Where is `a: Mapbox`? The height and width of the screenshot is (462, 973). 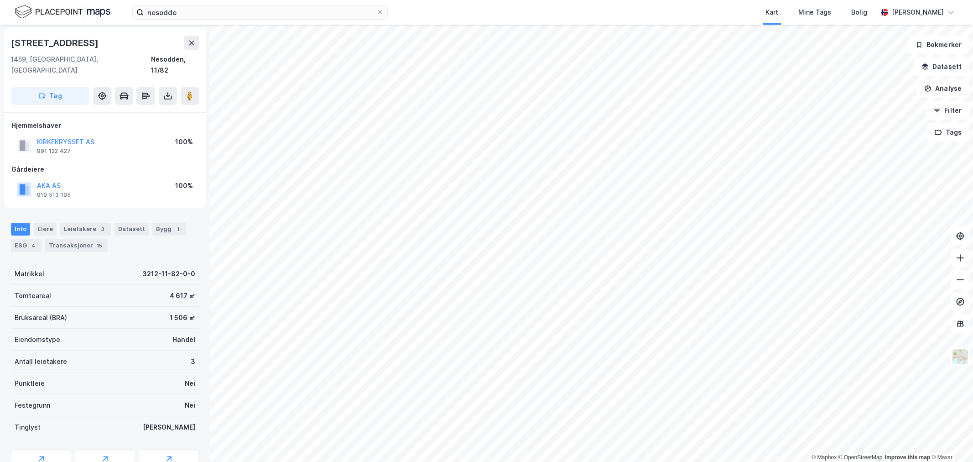 a: Mapbox is located at coordinates (824, 457).